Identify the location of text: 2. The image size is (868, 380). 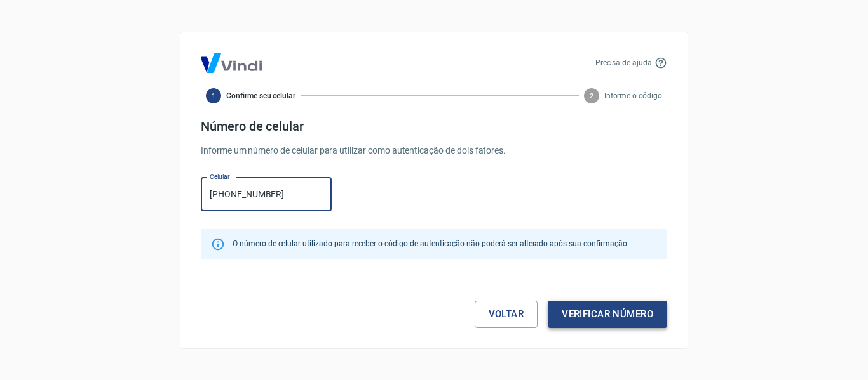
(592, 95).